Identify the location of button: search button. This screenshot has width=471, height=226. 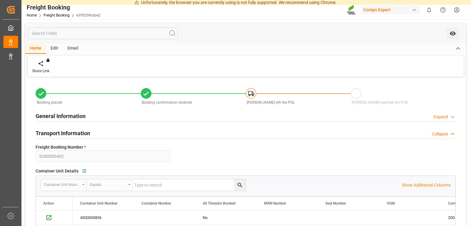
(240, 185).